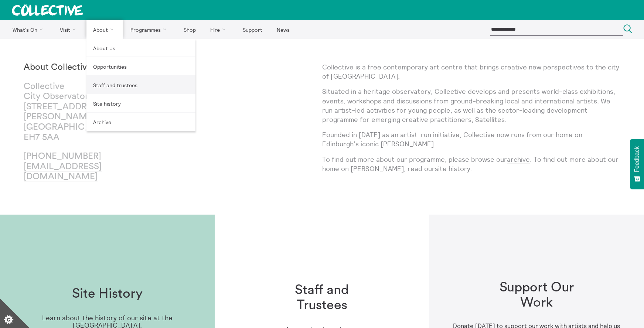 The height and width of the screenshot is (328, 644). What do you see at coordinates (471, 72) in the screenshot?
I see `p: Collective is a free contemporary art centre that brings creative new perspectives to the city of...` at bounding box center [471, 72].